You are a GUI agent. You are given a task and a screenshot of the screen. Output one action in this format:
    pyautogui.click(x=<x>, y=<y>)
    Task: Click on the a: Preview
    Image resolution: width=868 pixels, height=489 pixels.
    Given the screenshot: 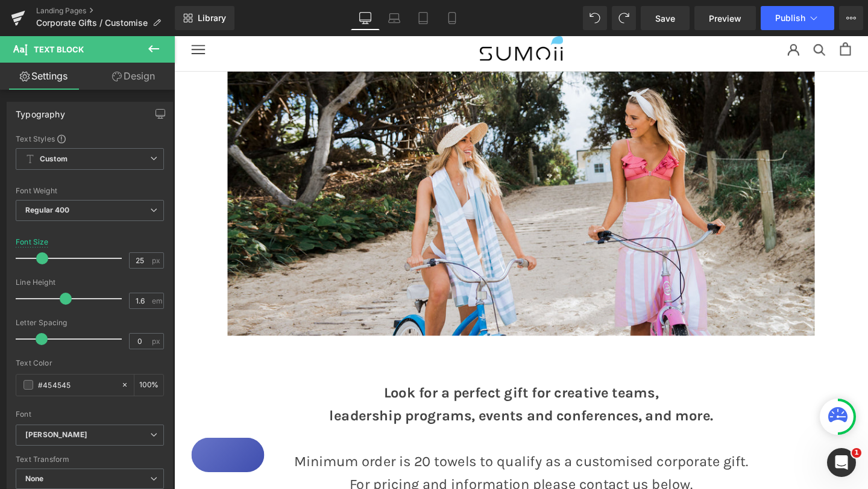 What is the action you would take?
    pyautogui.click(x=725, y=18)
    